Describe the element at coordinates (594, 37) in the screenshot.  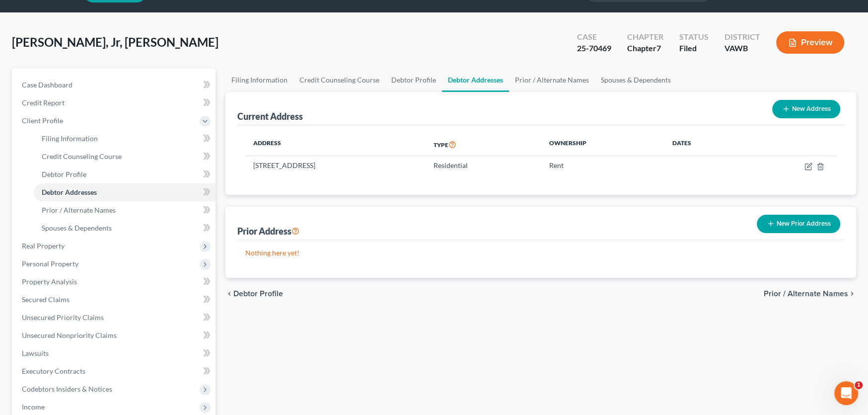
I see `div: Case` at that location.